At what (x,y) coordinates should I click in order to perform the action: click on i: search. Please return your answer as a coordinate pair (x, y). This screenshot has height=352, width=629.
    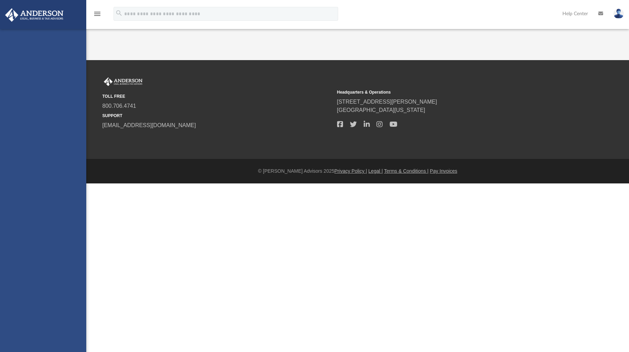
    Looking at the image, I should click on (119, 13).